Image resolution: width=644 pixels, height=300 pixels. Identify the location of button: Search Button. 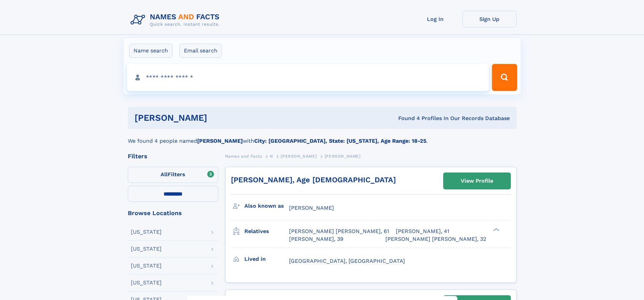
(505, 77).